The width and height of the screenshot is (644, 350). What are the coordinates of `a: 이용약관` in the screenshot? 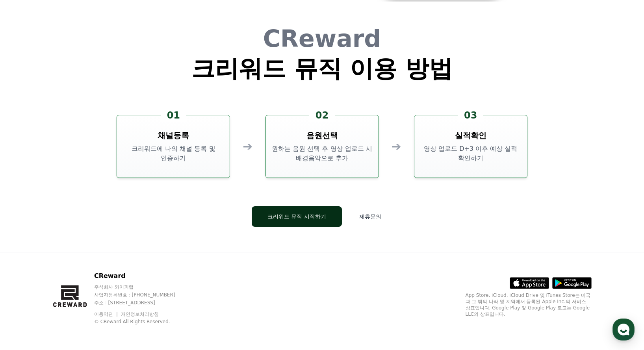 It's located at (106, 315).